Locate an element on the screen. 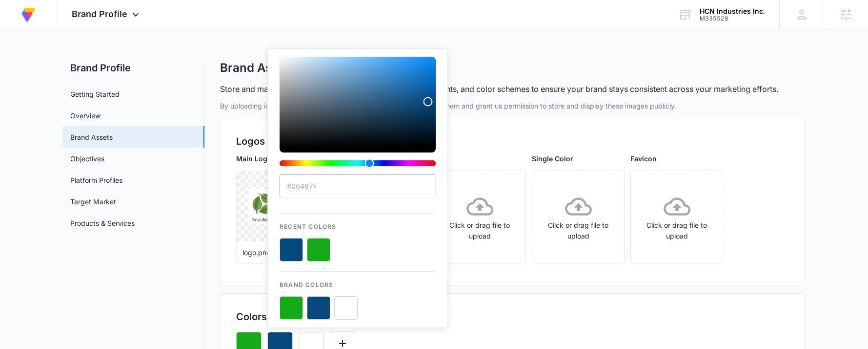 The width and height of the screenshot is (868, 349). p: Icon is located at coordinates (480, 158).